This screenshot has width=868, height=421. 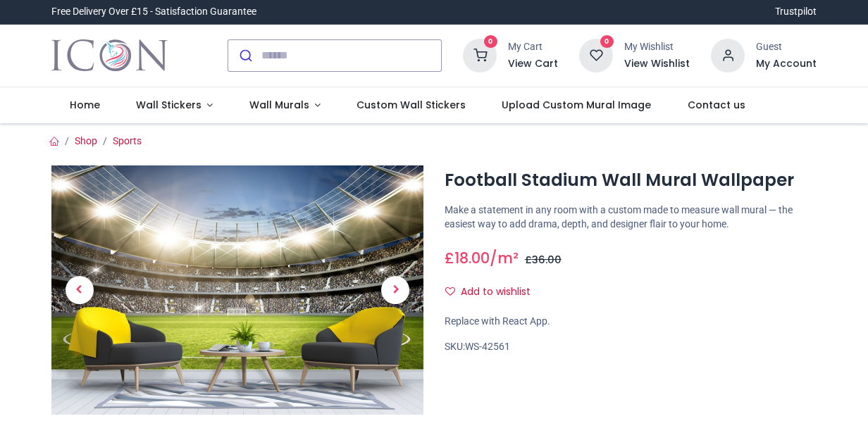 I want to click on span: 36.00, so click(x=546, y=260).